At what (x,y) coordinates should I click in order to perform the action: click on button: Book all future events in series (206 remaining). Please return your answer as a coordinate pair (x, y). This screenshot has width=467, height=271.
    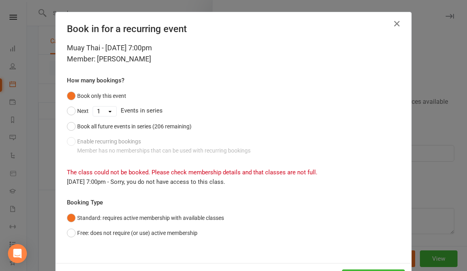
    Looking at the image, I should click on (129, 126).